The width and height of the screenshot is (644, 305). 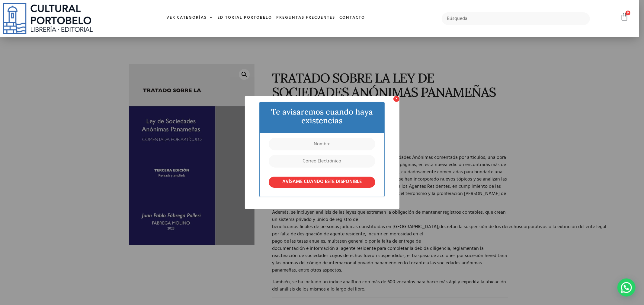 I want to click on button: Close this dialog, so click(x=396, y=98).